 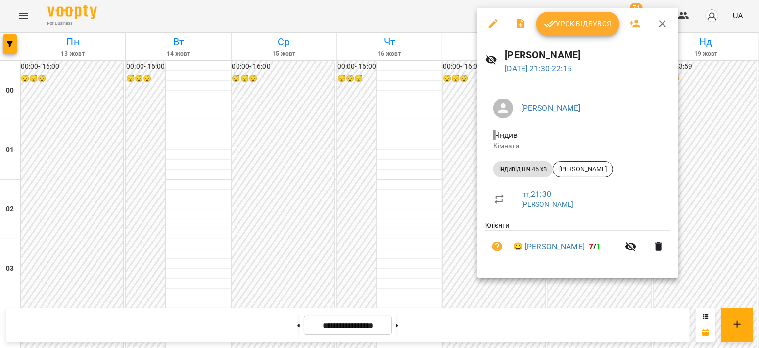 I want to click on p: Кімната, so click(x=578, y=146).